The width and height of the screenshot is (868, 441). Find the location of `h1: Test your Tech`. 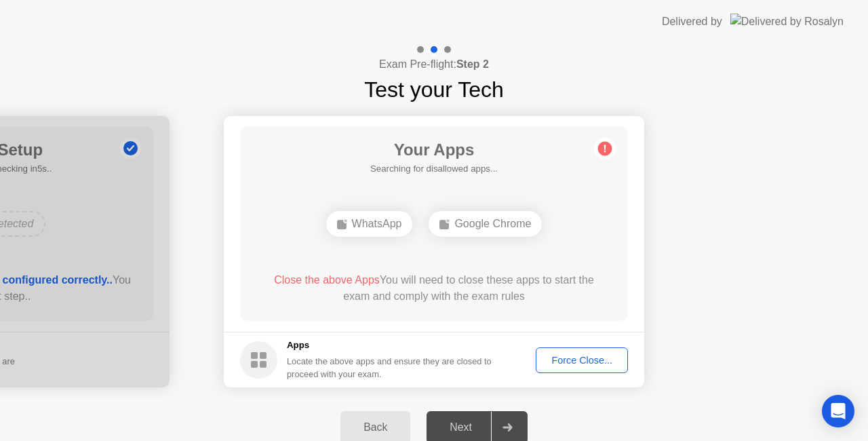

h1: Test your Tech is located at coordinates (434, 89).